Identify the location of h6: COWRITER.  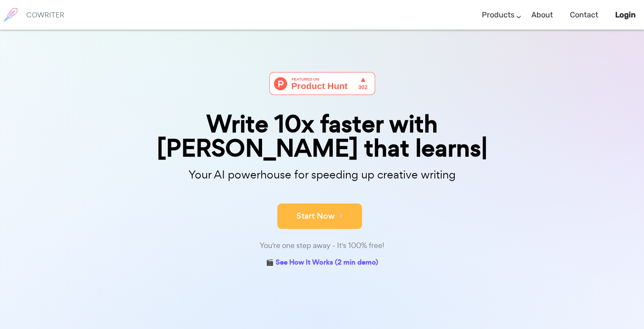
(45, 15).